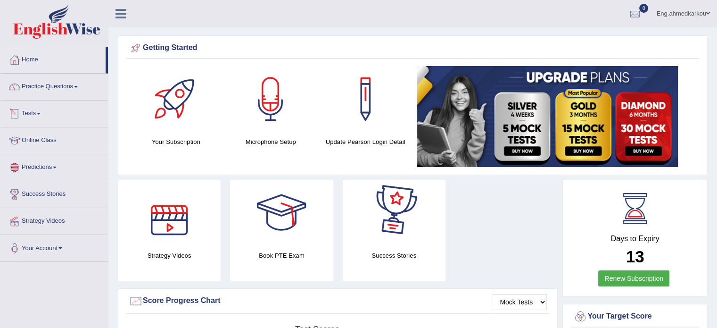  Describe the element at coordinates (635, 316) in the screenshot. I see `div: Your Target Score` at that location.